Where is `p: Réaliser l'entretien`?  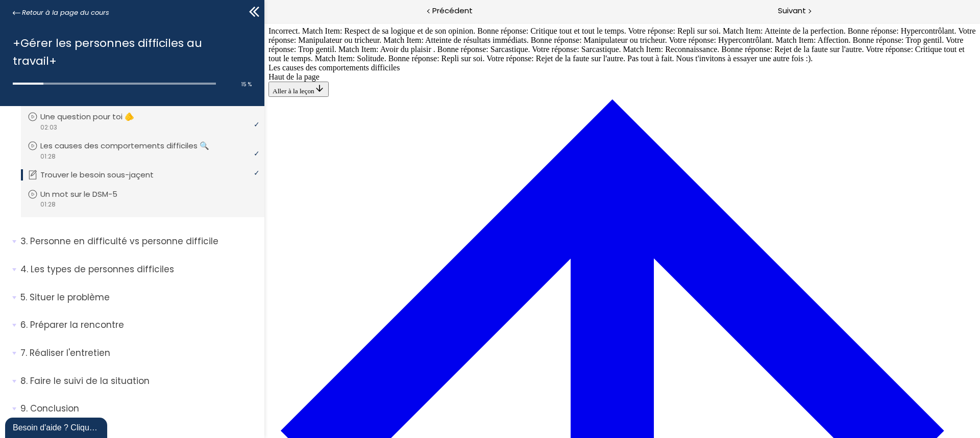 p: Réaliser l'entretien is located at coordinates (138, 353).